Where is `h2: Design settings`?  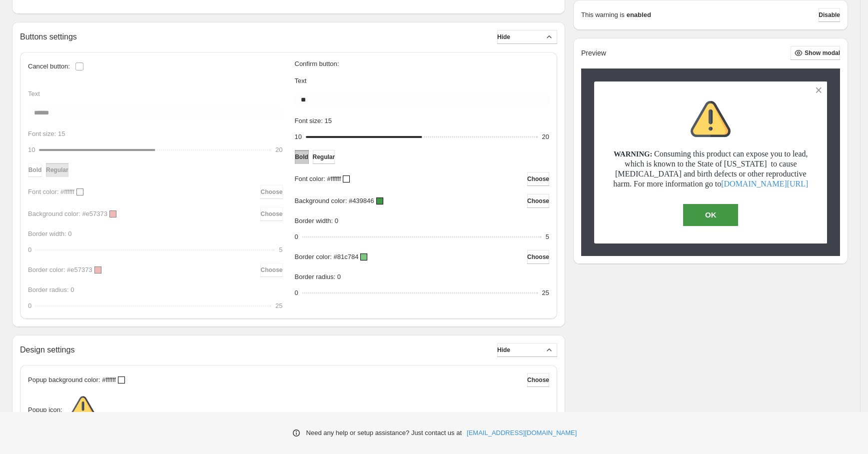 h2: Design settings is located at coordinates (47, 350).